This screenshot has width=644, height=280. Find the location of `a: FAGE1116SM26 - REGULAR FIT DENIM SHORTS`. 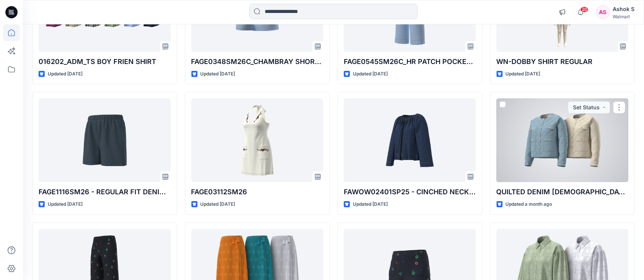

a: FAGE1116SM26 - REGULAR FIT DENIM SHORTS is located at coordinates (105, 140).